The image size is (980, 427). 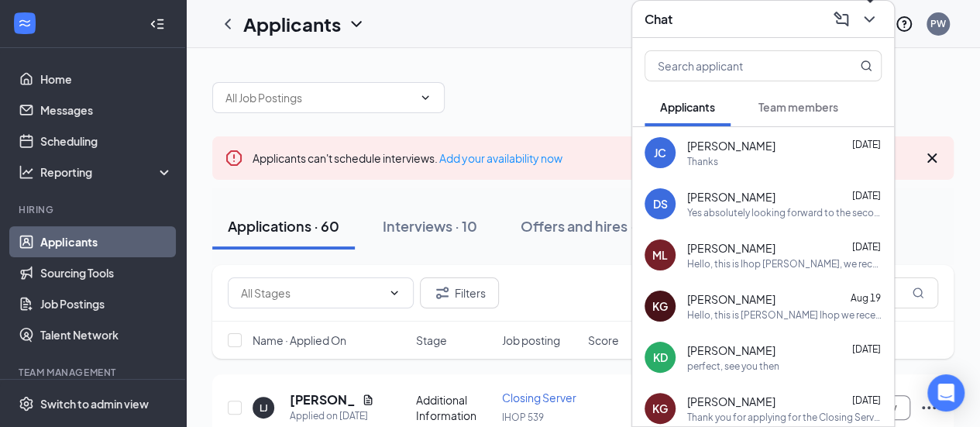 What do you see at coordinates (368, 400) in the screenshot?
I see `svg: Document` at bounding box center [368, 400].